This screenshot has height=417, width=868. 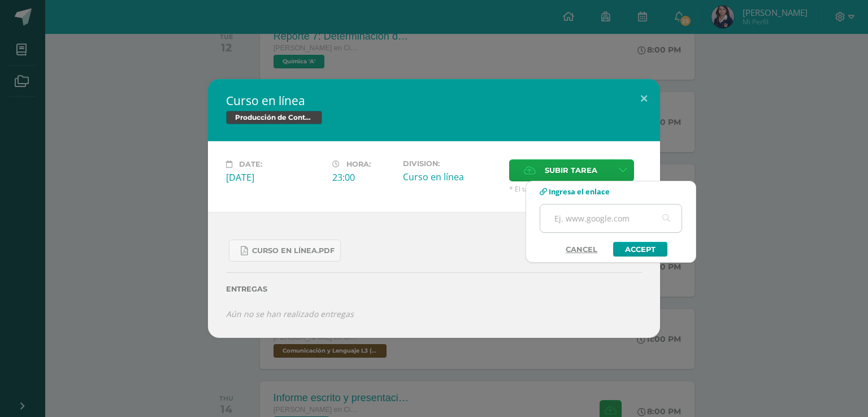 What do you see at coordinates (434, 101) in the screenshot?
I see `h2: Curso en línea` at bounding box center [434, 101].